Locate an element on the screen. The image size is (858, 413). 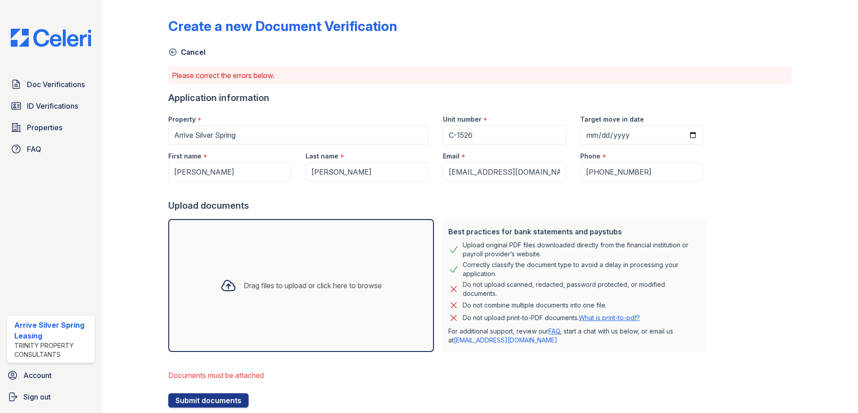
img: CE_Logo_Blue-a8612792a0a2168367f1c8372b55b34899dd931a85d93a1a3d3e32e68fde9ad4.png is located at coordinates (51, 38).